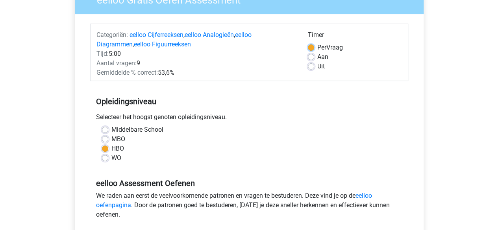  What do you see at coordinates (321, 67) in the screenshot?
I see `label: Uit` at bounding box center [321, 67].